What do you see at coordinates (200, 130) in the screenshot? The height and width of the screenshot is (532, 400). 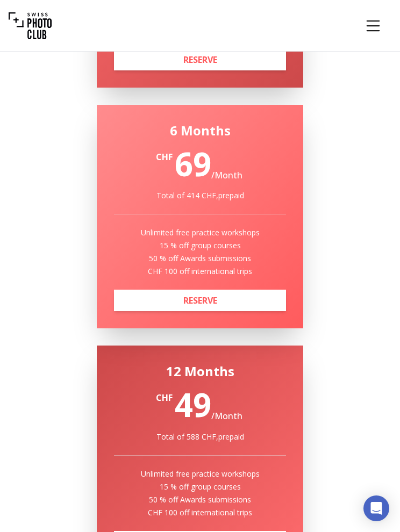 I see `div: 6 Months` at bounding box center [200, 130].